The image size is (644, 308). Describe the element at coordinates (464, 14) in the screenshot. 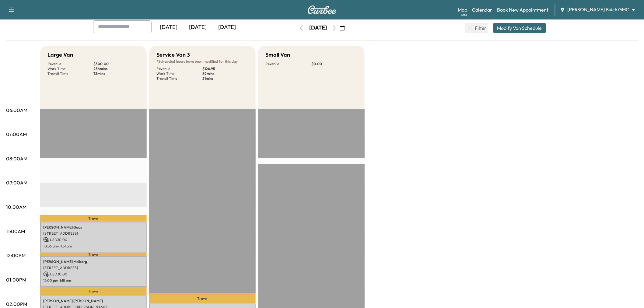

I see `div: Beta` at that location.